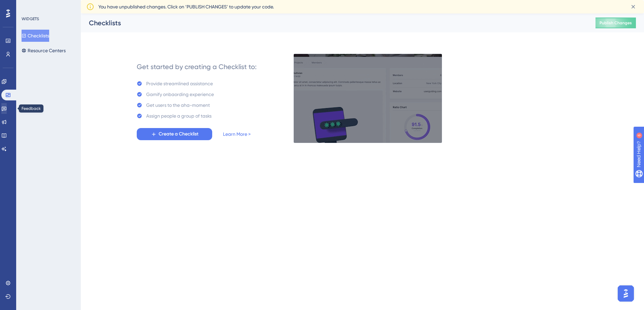 This screenshot has height=310, width=644. What do you see at coordinates (178, 105) in the screenshot?
I see `div: Get users to the aha-moment` at bounding box center [178, 105].